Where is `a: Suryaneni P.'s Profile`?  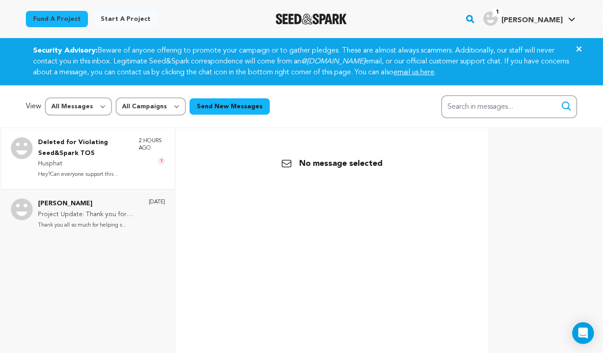
a: Suryaneni P.'s Profile is located at coordinates (529, 18).